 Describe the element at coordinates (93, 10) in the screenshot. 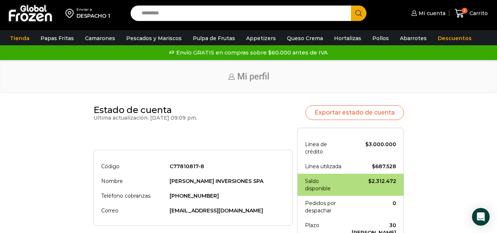

I see `div: Enviar a` at that location.